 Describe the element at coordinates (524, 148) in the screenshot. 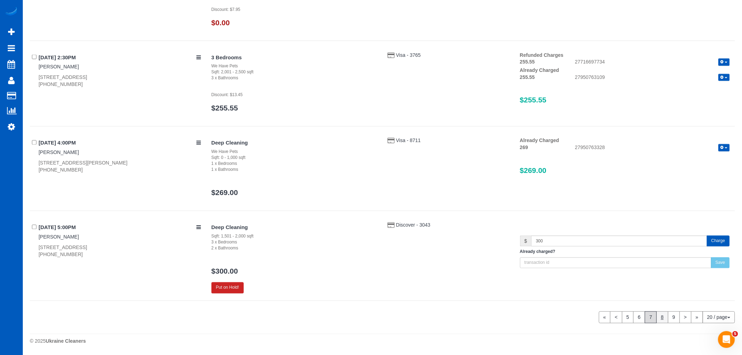

I see `strong: 269` at that location.